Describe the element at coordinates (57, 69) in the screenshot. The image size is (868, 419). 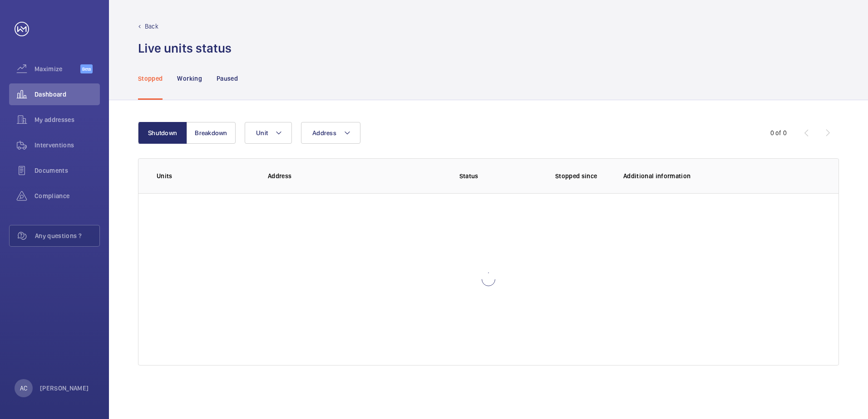
I see `span: Maximize` at that location.